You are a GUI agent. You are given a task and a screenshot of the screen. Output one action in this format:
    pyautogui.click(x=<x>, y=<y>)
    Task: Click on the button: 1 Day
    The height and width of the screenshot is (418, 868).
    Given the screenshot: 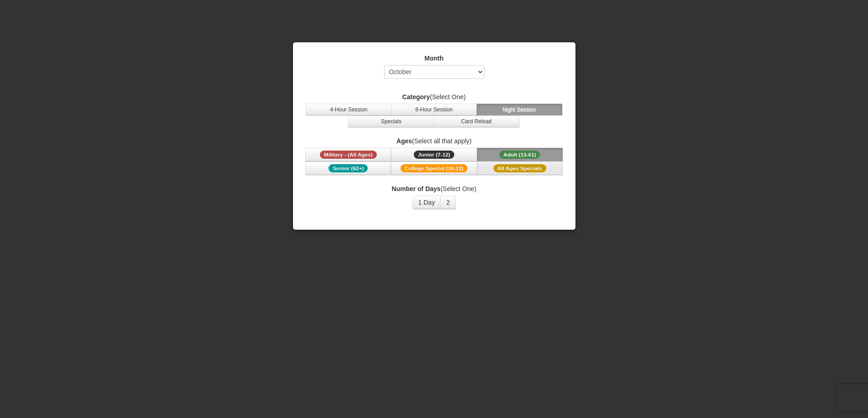 What is the action you would take?
    pyautogui.click(x=426, y=202)
    